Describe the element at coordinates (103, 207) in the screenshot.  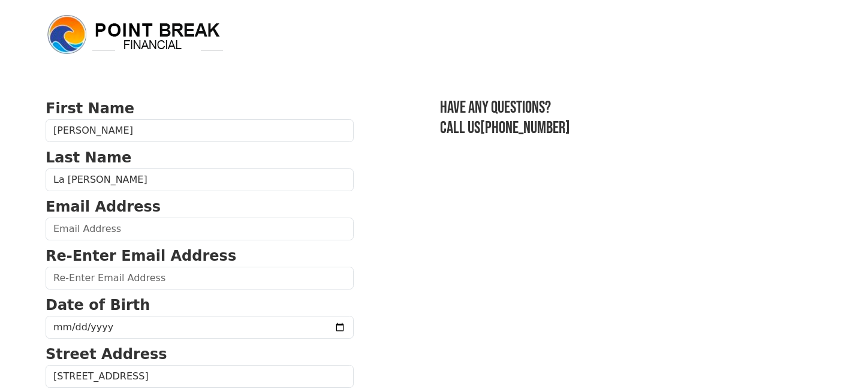
I see `strong: Email Address` at that location.